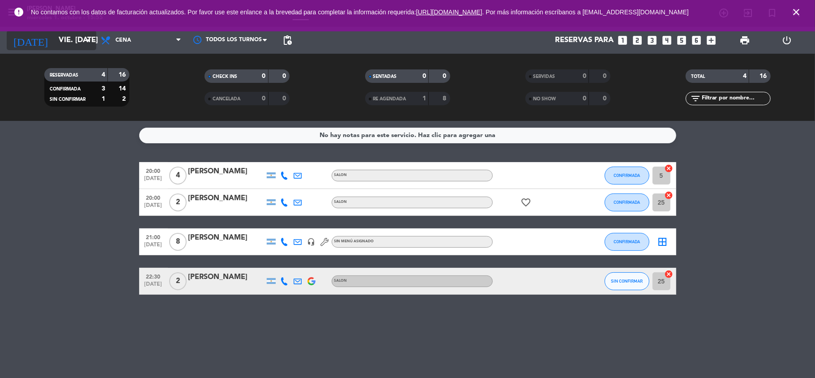  What do you see at coordinates (123, 89) in the screenshot?
I see `strong: 14` at bounding box center [123, 89].